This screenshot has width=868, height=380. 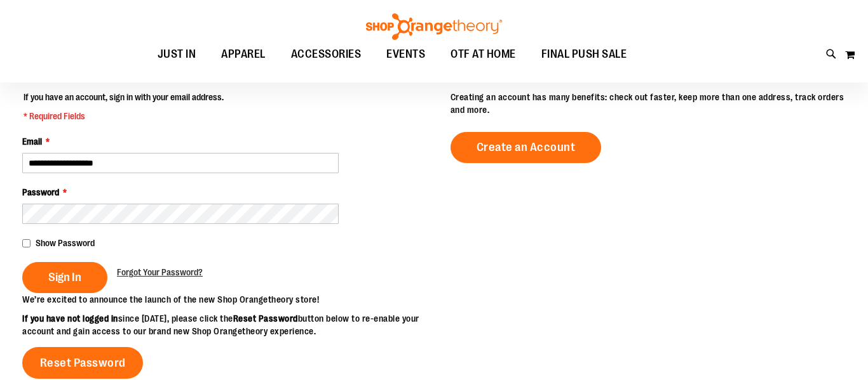 I want to click on span: Forgot Your Password?, so click(x=160, y=272).